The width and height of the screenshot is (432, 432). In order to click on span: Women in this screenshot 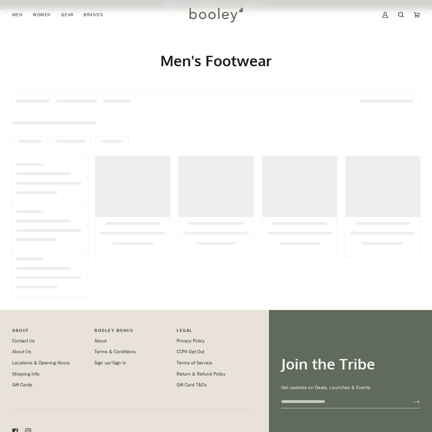, I will do `click(42, 15)`.